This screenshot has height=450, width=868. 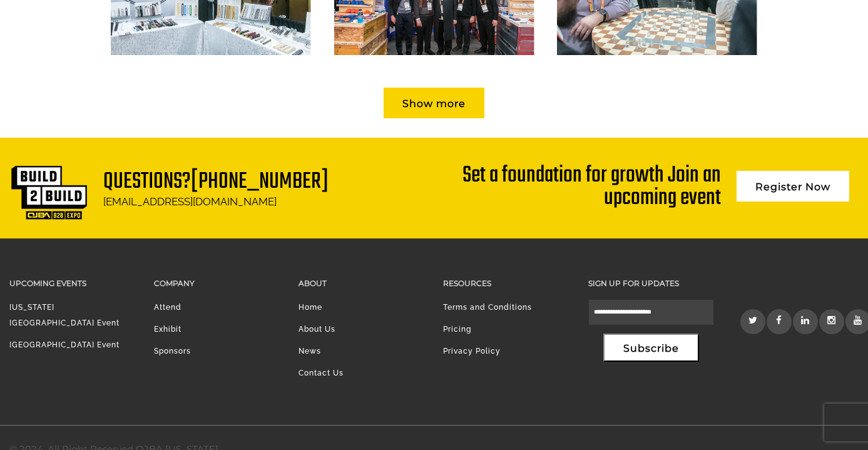 I want to click on a: Sponsors, so click(x=172, y=351).